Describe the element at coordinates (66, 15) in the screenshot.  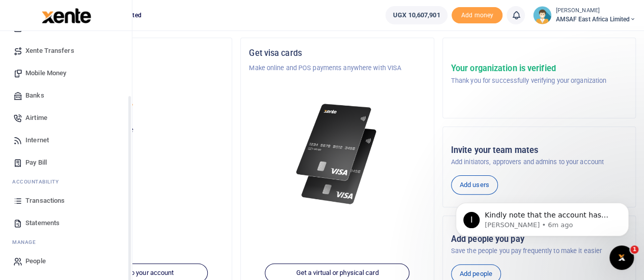
I see `img: logo-large` at that location.